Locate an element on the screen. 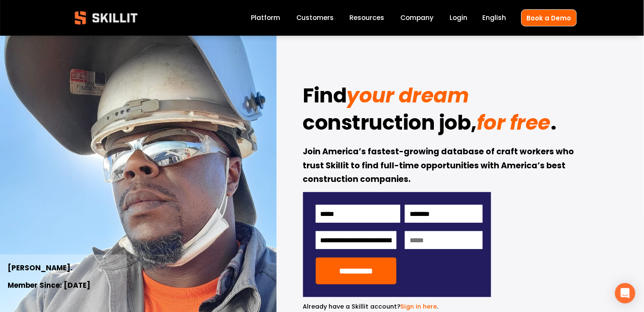  em: for free is located at coordinates (513, 122).